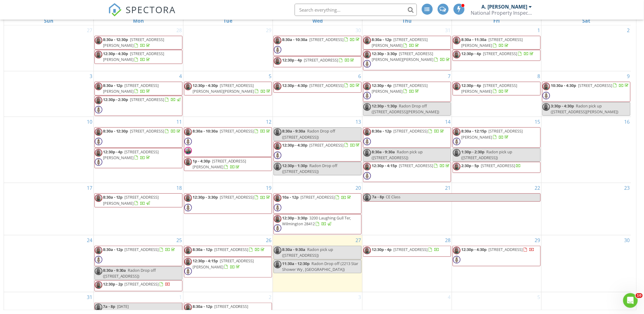 The height and width of the screenshot is (314, 644). What do you see at coordinates (138, 48) in the screenshot?
I see `td: Go to July 28, 2025` at bounding box center [138, 48].